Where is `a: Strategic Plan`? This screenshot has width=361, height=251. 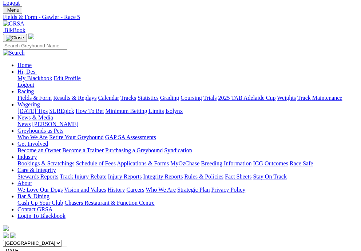 a: Strategic Plan is located at coordinates (193, 189).